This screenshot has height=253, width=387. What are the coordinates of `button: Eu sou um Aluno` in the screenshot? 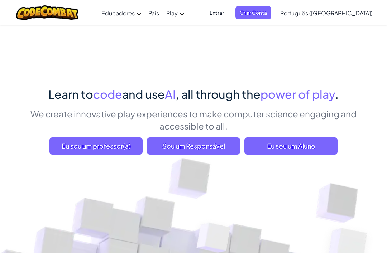 It's located at (291, 146).